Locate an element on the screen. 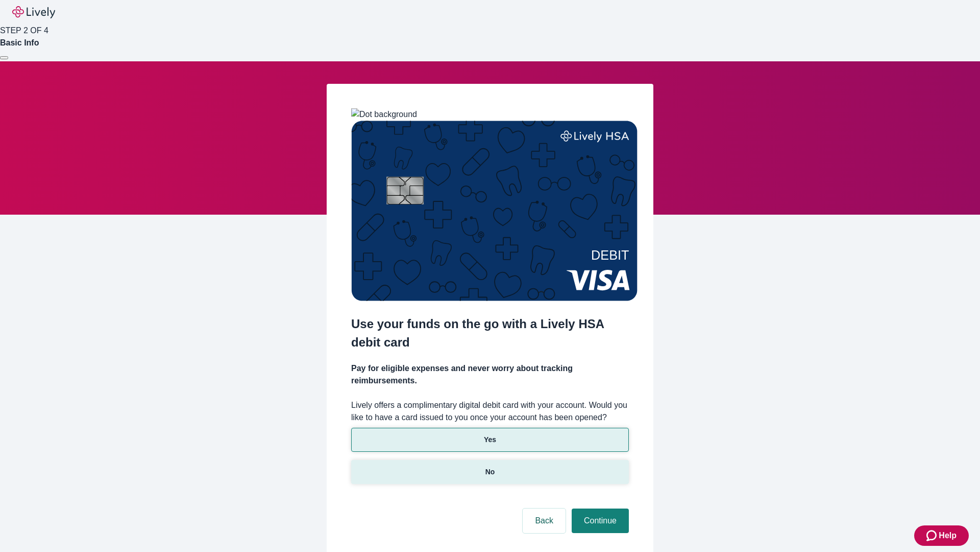  h2: Use your funds on the go with a Lively HSA debit card is located at coordinates (490, 333).